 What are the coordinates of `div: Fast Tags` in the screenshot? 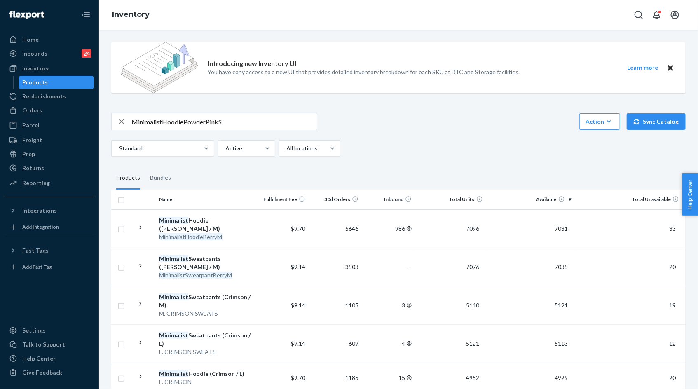 It's located at (35, 250).